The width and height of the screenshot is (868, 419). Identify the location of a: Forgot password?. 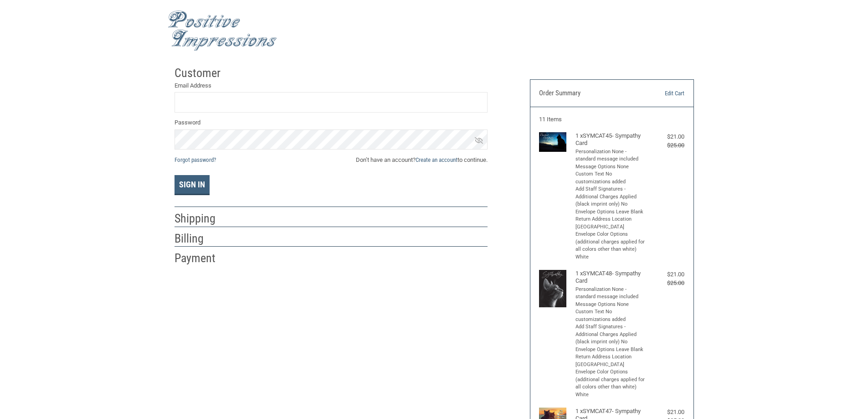
(195, 160).